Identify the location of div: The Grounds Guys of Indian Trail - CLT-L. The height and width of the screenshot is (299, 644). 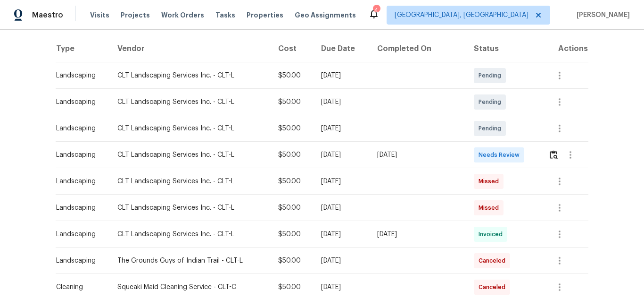
(190, 260).